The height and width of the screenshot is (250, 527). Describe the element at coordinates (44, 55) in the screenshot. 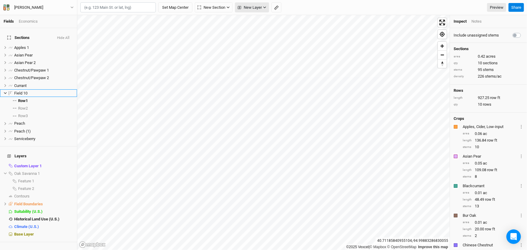

I see `div: Asian Pear` at that location.